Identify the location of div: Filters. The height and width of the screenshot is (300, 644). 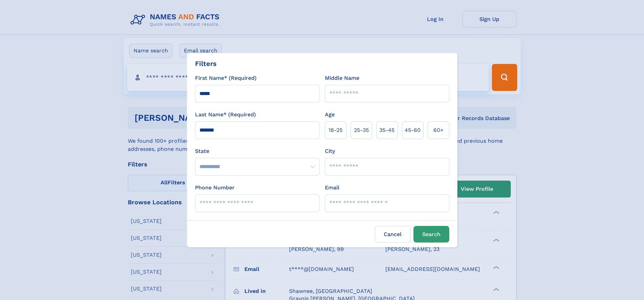
(206, 64).